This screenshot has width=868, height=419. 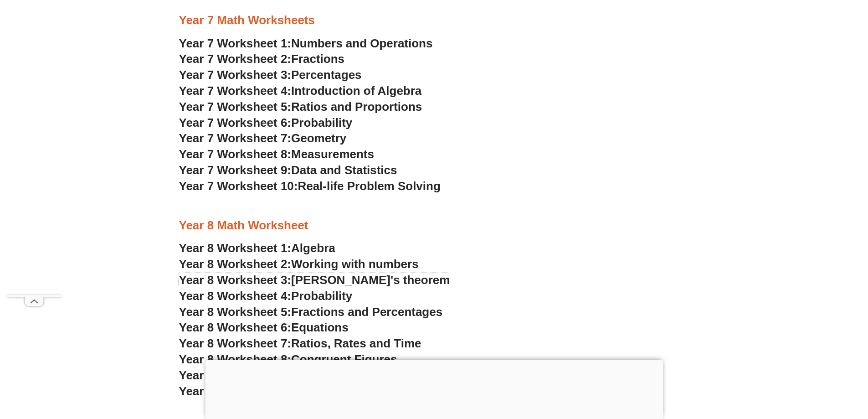 What do you see at coordinates (235, 123) in the screenshot?
I see `span: Year 7 Worksheet 6:` at bounding box center [235, 123].